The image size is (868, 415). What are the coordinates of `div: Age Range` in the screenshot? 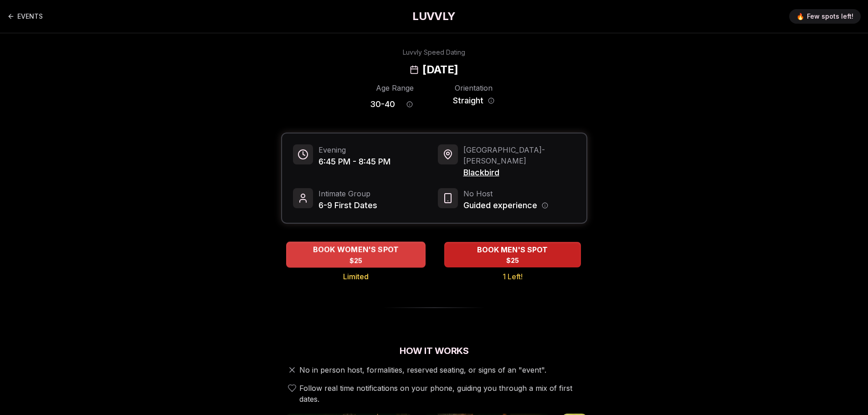 It's located at (394, 88).